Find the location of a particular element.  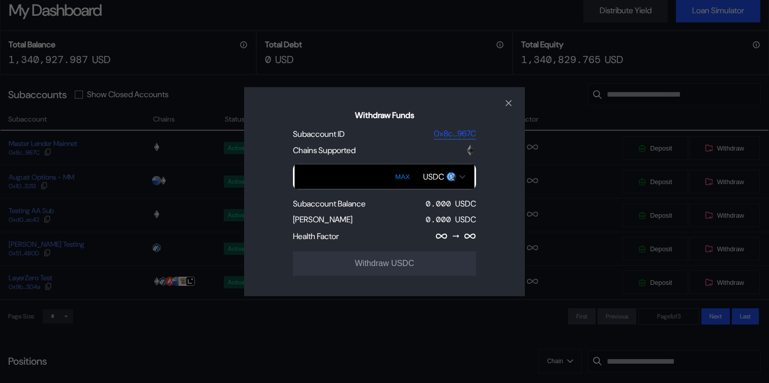

div: Subaccount Balance is located at coordinates (329, 203).